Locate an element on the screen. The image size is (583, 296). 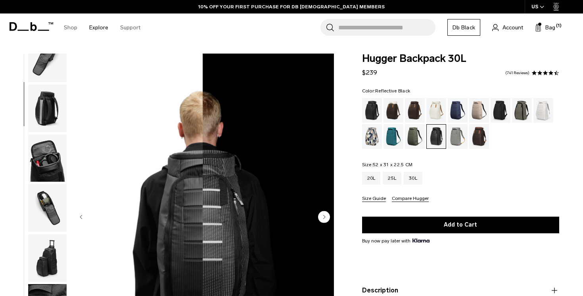
span: Buy now pay later with is located at coordinates (396, 241).